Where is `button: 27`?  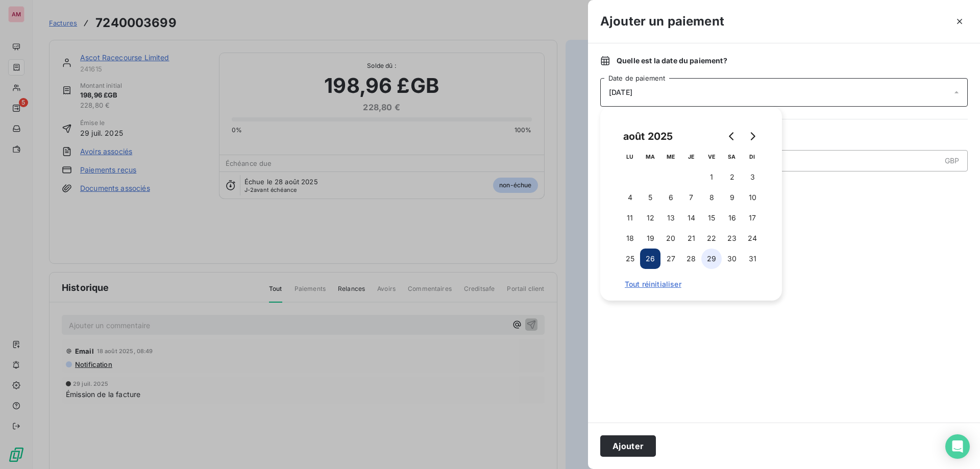
button: 27 is located at coordinates (671, 259).